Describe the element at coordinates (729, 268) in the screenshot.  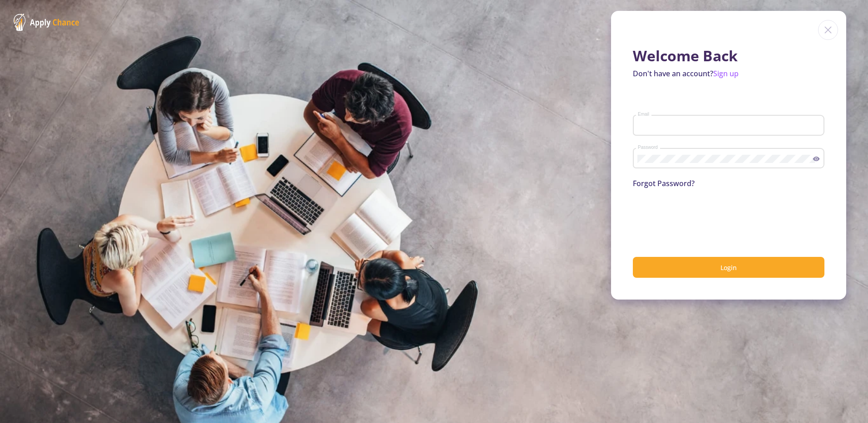
I see `span: Login` at that location.